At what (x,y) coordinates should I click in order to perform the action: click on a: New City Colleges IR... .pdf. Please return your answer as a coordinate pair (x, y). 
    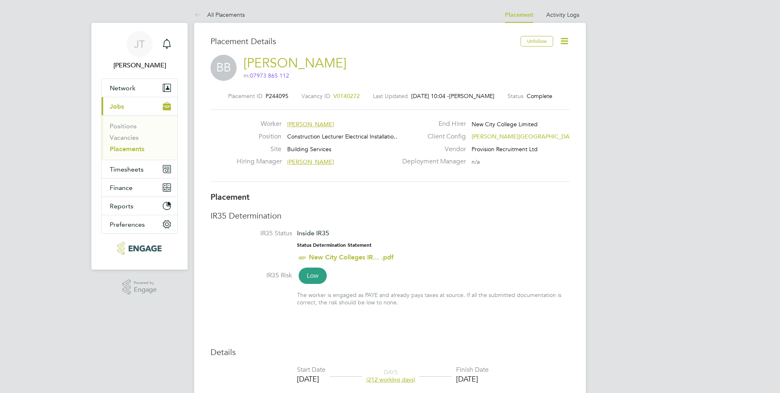
    Looking at the image, I should click on (351, 257).